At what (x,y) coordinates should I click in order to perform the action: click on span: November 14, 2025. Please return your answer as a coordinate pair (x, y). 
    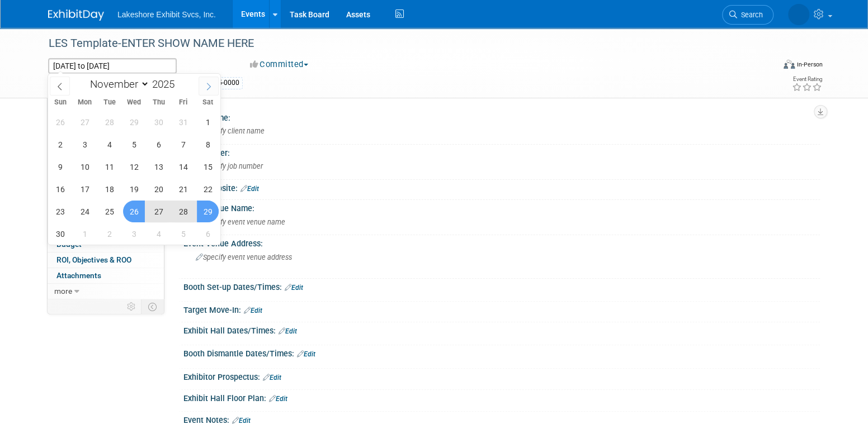
    Looking at the image, I should click on (183, 166).